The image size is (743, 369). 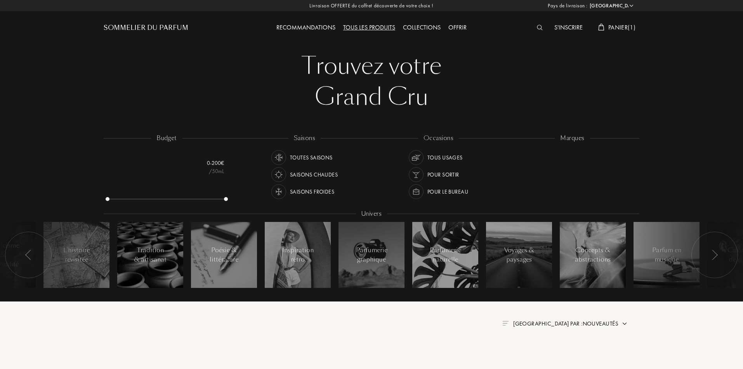 What do you see at coordinates (568, 6) in the screenshot?
I see `span: Pays de livraison :` at bounding box center [568, 6].